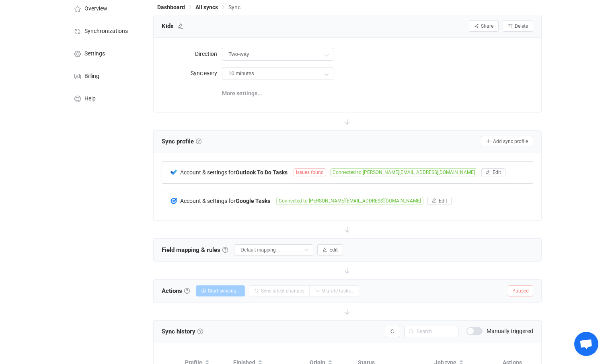 The height and width of the screenshot is (364, 608). I want to click on input: Search, so click(431, 332).